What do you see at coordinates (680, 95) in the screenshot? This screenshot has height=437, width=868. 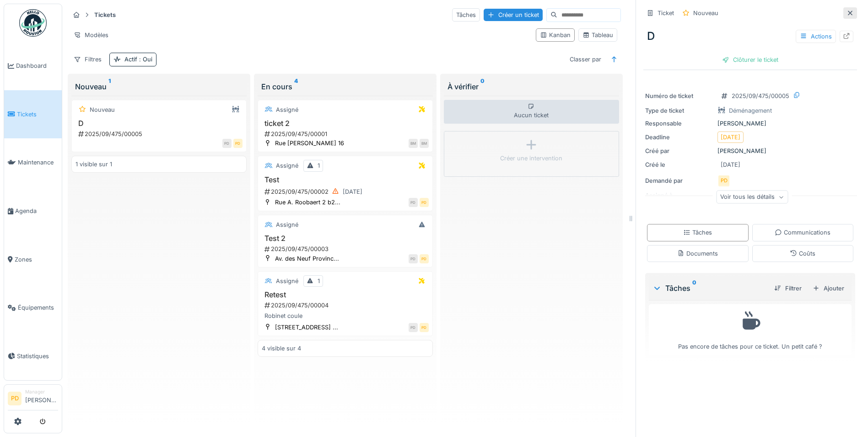 I see `div: Numéro de ticket` at bounding box center [680, 95].